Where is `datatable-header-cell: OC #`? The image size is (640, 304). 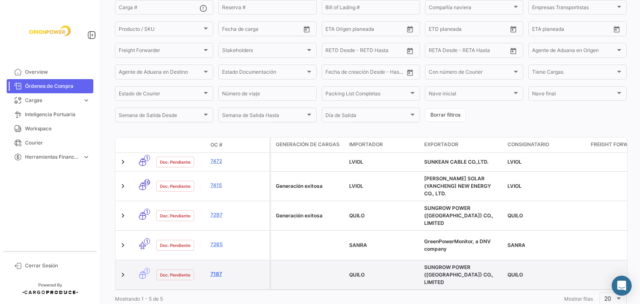 datatable-header-cell: OC # is located at coordinates (238, 145).